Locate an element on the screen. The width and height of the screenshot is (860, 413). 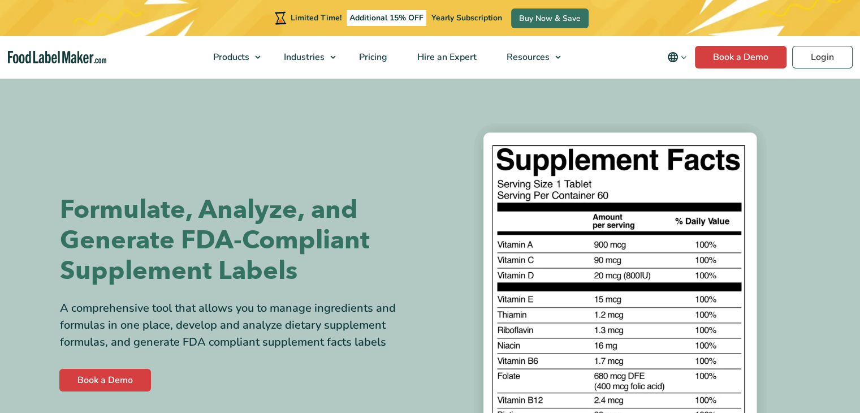
span: Limited Time! is located at coordinates (316, 18).